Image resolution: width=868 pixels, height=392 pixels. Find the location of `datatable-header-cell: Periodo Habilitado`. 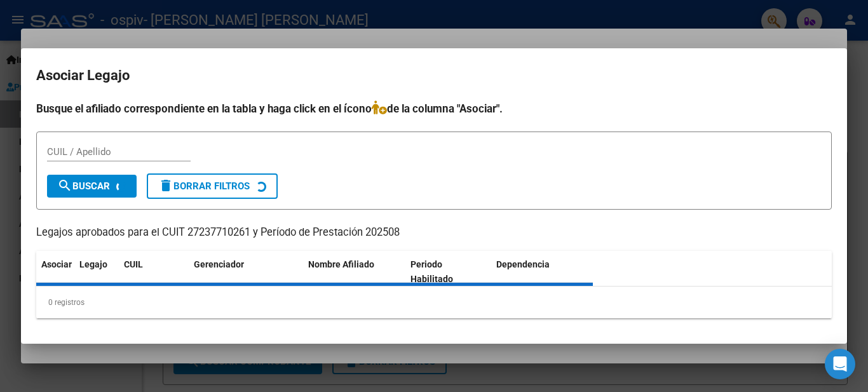

datatable-header-cell: Periodo Habilitado is located at coordinates (448, 272).